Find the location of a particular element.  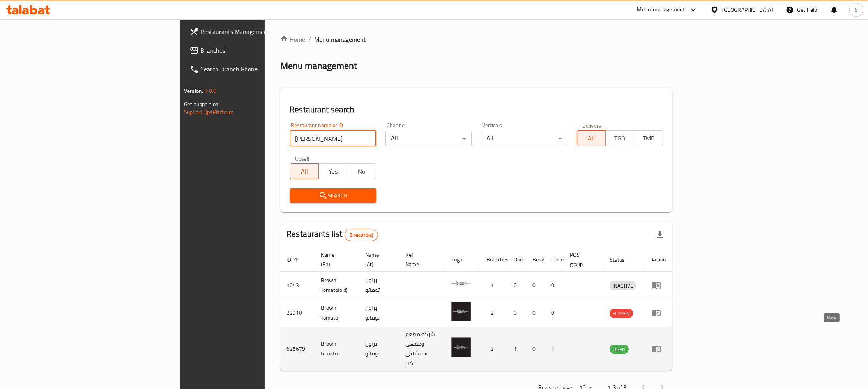

div: HIDDEN is located at coordinates (621, 314).